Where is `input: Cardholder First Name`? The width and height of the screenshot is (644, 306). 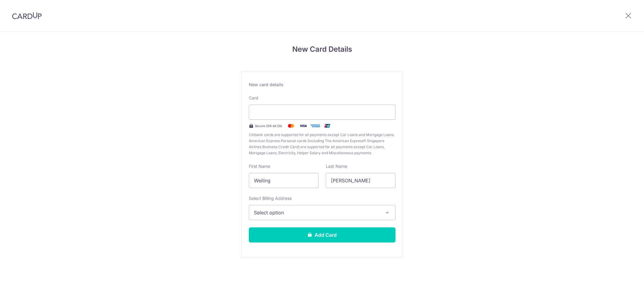 input: Cardholder First Name is located at coordinates (284, 181).